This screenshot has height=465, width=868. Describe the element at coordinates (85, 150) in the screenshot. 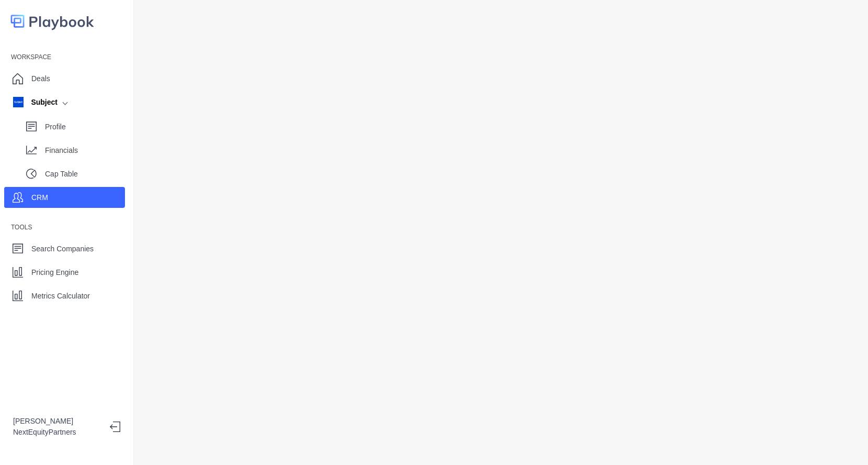

I see `p: Financials` at that location.